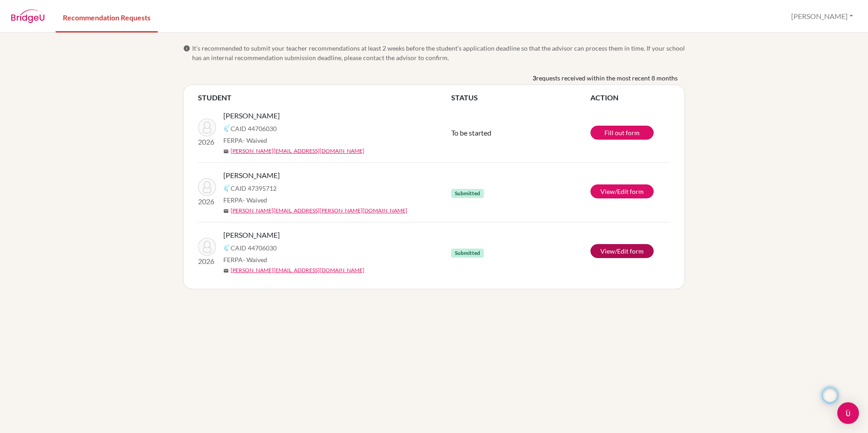 This screenshot has height=433, width=868. Describe the element at coordinates (471, 133) in the screenshot. I see `span: To be started` at that location.